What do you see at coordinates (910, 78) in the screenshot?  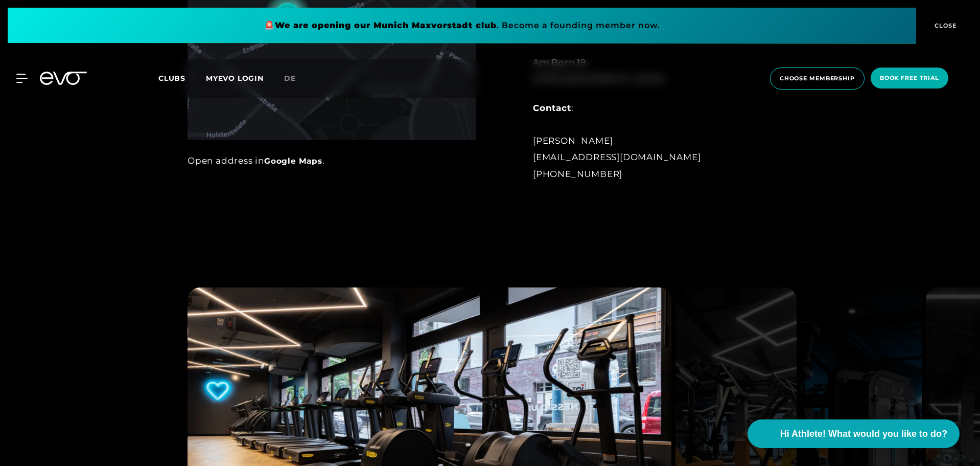 I see `span: book free trial` at bounding box center [910, 78].